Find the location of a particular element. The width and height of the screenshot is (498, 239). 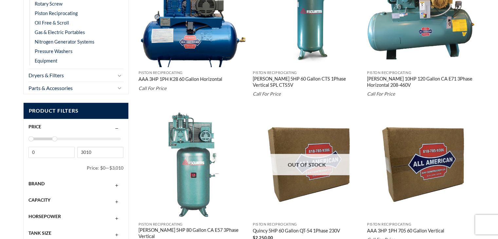

a: Parts & Accessories is located at coordinates (71, 88).